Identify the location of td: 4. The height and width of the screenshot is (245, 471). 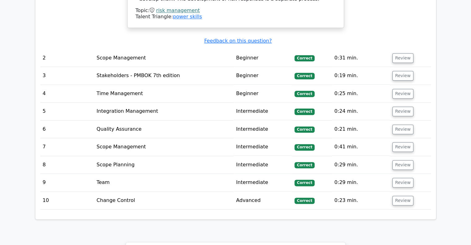
(67, 94).